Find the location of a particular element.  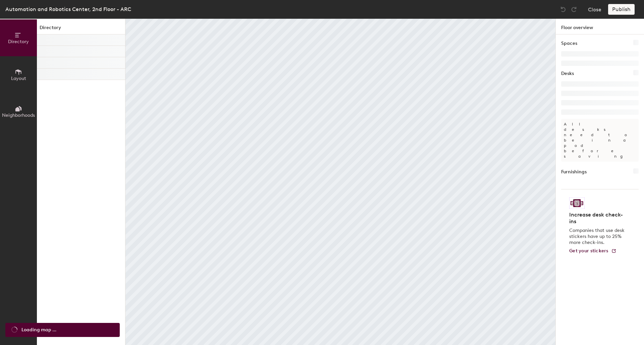

h4: Increase desk check-ins is located at coordinates (597, 218).